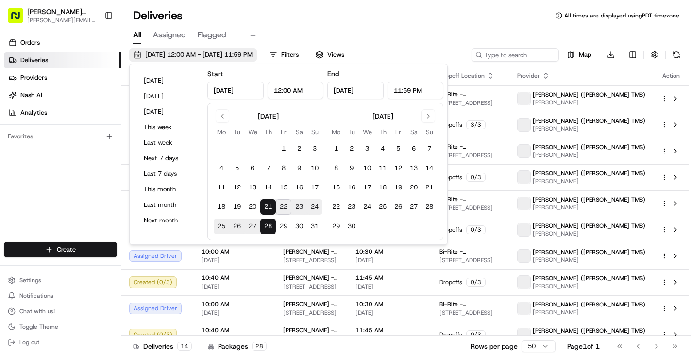 The width and height of the screenshot is (691, 357). What do you see at coordinates (414, 132) in the screenshot?
I see `th: Saturday` at bounding box center [414, 132].